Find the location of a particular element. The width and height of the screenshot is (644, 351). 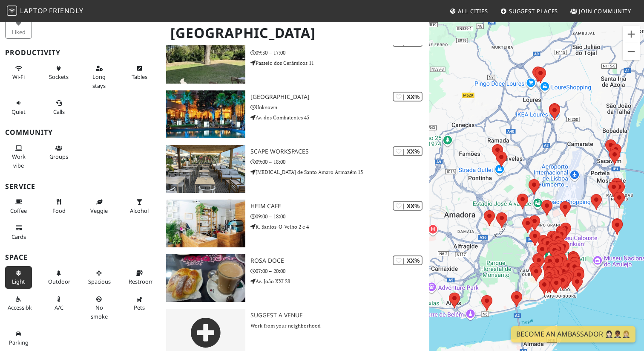

span: Credit cards is located at coordinates (18, 237).